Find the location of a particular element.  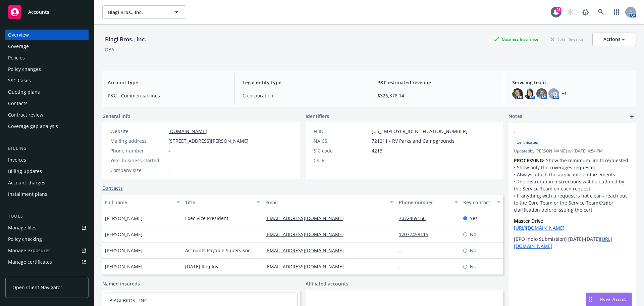

a: Overview is located at coordinates (47, 35).